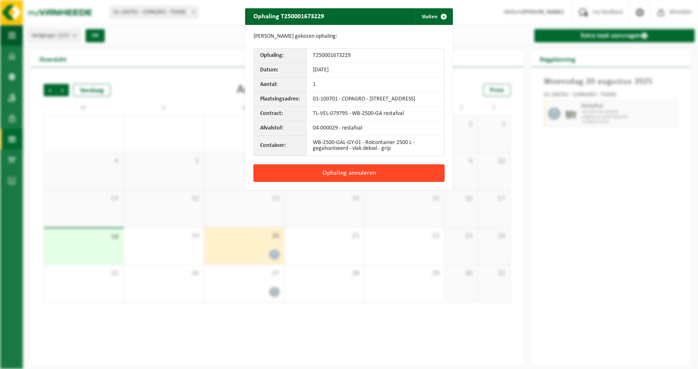  What do you see at coordinates (280, 128) in the screenshot?
I see `th: Afvalstof:` at bounding box center [280, 128].